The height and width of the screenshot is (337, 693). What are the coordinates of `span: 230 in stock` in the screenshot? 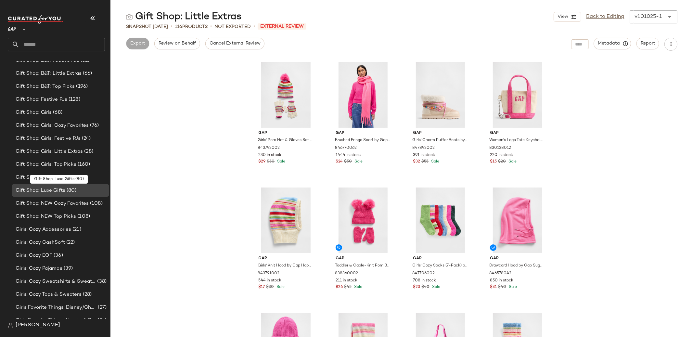 It's located at (270, 155).